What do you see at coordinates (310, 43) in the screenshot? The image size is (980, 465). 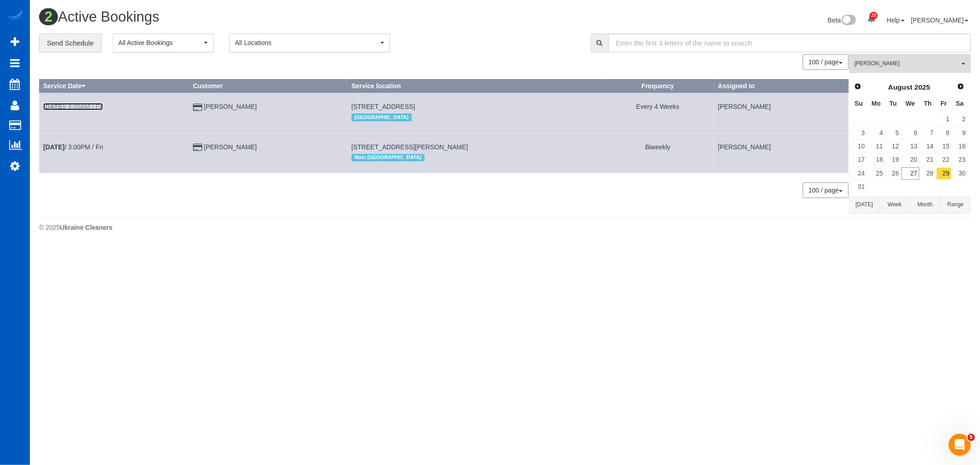 I see `button: All Locations` at bounding box center [310, 43].